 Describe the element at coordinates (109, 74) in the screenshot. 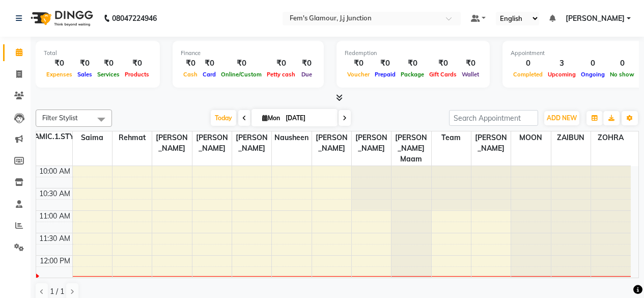

I see `span: Services` at that location.